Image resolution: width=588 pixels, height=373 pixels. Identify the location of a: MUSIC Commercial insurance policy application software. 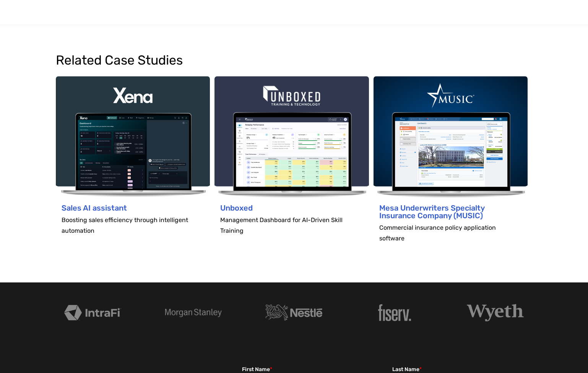
(450, 137).